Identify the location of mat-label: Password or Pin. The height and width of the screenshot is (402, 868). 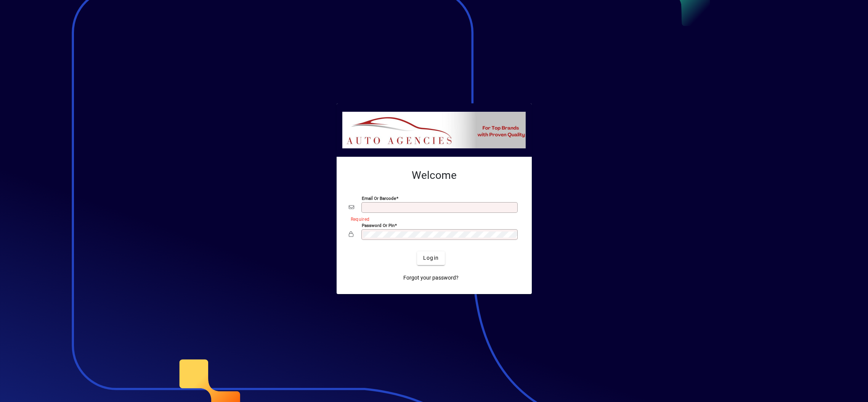
(378, 225).